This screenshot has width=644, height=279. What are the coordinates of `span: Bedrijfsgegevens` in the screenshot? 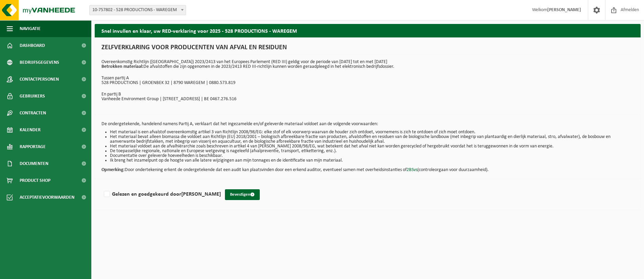 It's located at (39, 63).